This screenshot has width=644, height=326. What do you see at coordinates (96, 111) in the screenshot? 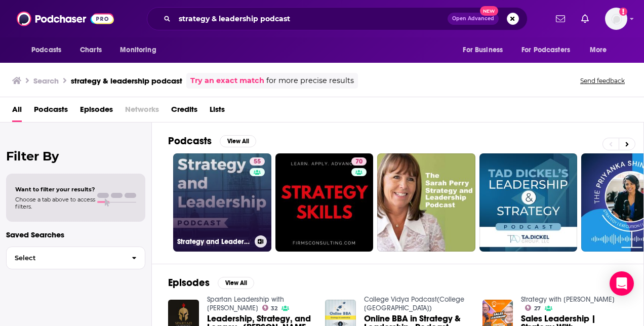
I see `span: Episodes` at bounding box center [96, 111].